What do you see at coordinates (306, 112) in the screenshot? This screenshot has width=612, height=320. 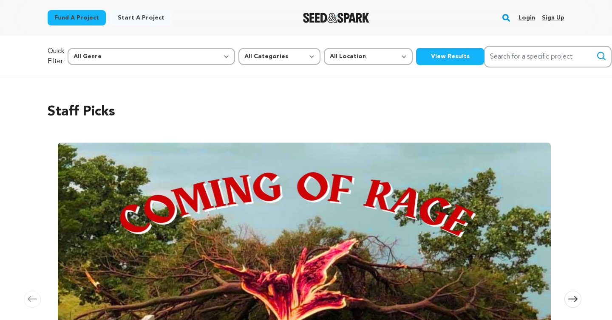 I see `h2: Staff Picks` at bounding box center [306, 112].